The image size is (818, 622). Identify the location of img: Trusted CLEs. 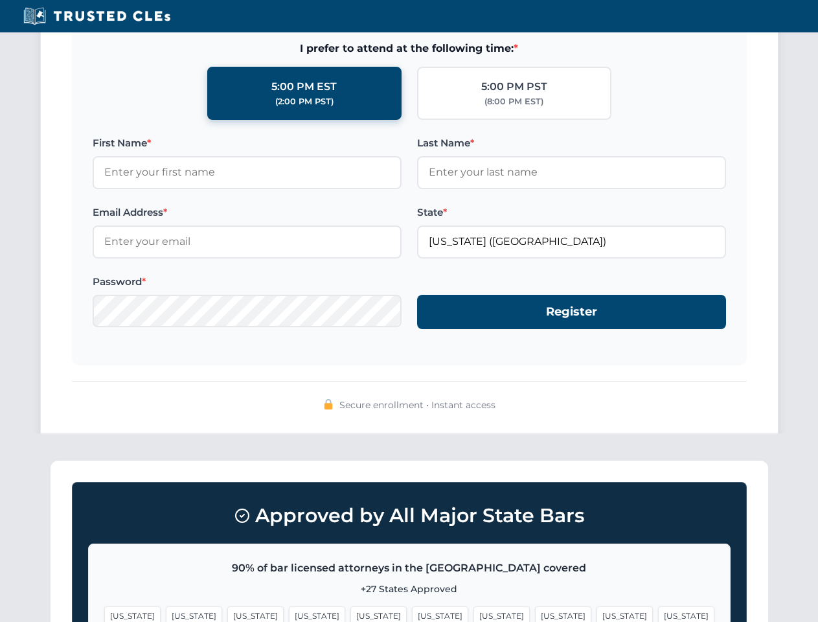
(96, 16).